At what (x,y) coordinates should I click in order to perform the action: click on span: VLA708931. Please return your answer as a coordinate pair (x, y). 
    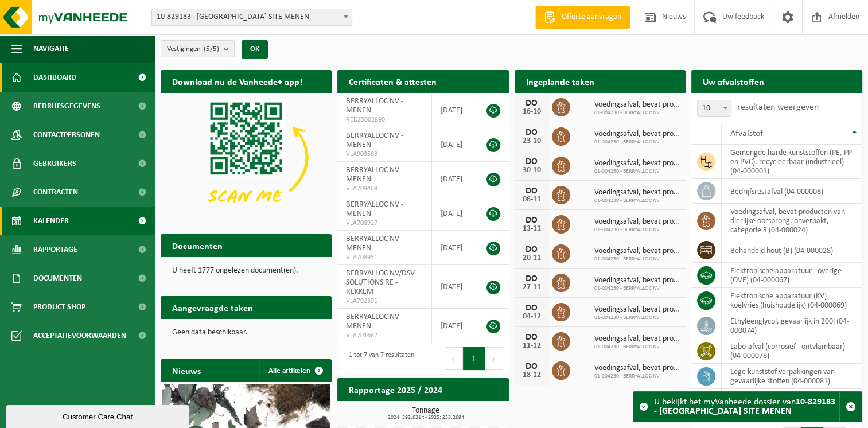
    Looking at the image, I should click on (384, 257).